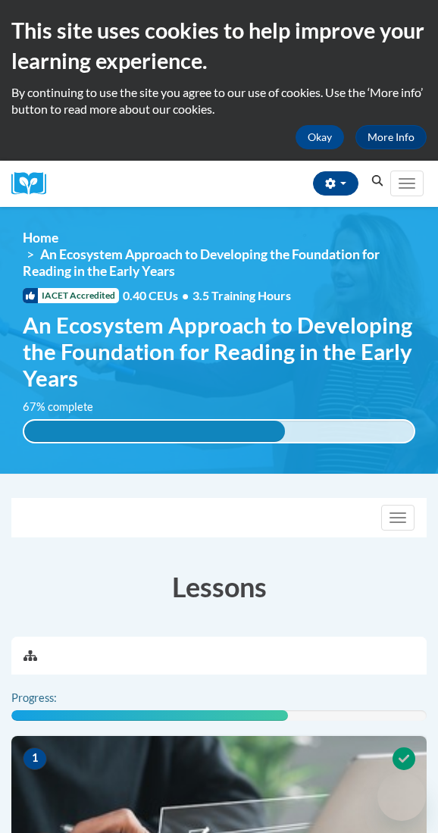 This screenshot has height=833, width=438. I want to click on label: 67% complete, so click(66, 407).